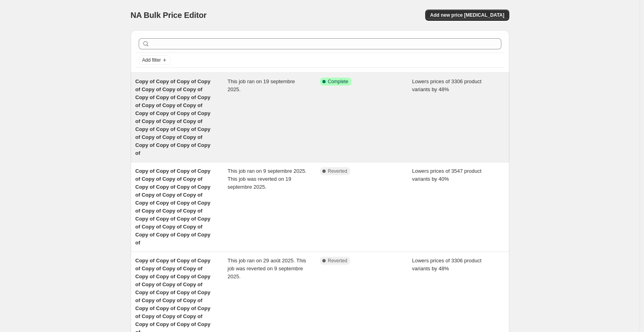  What do you see at coordinates (261, 85) in the screenshot?
I see `span: This job ran on 19 septembre 2025.` at bounding box center [261, 85].